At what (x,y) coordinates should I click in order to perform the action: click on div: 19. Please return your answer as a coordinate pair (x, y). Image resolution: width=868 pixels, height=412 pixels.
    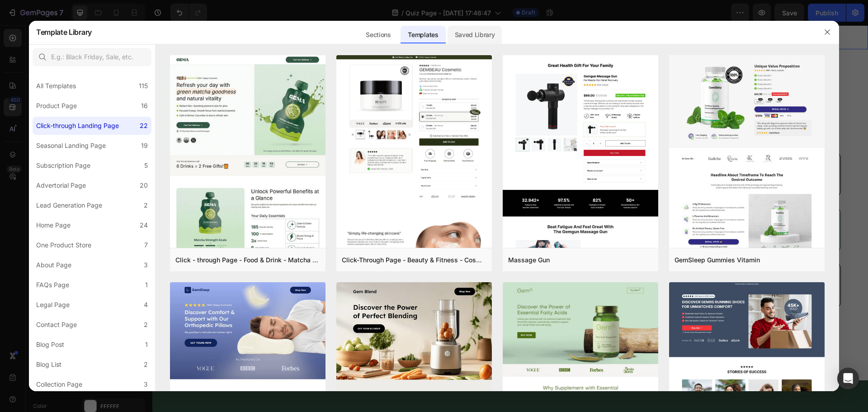
    Looking at the image, I should click on (144, 145).